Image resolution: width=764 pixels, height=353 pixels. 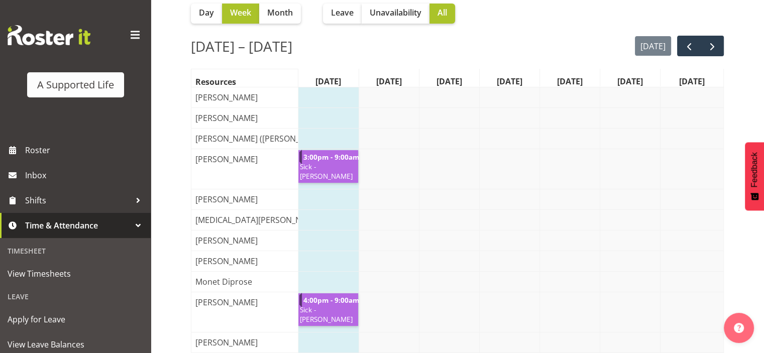 What do you see at coordinates (75, 297) in the screenshot?
I see `div: Leave` at bounding box center [75, 297].